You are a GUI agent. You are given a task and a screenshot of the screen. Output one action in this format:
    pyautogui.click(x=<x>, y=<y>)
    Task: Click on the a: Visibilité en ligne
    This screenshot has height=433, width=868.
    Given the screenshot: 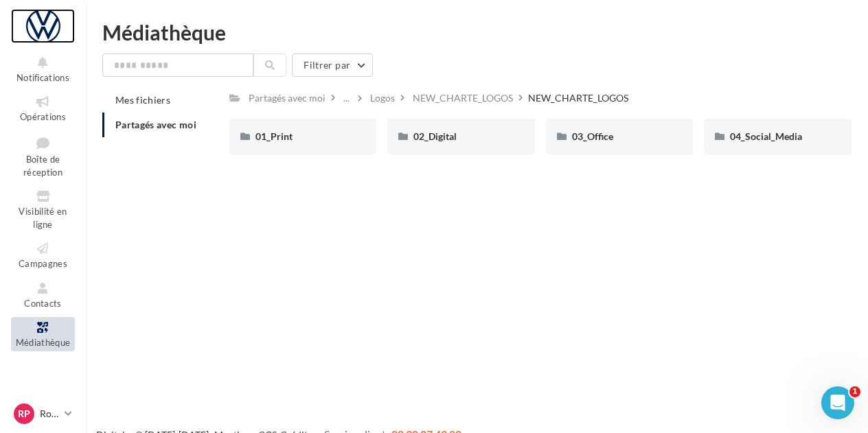 What is the action you would take?
    pyautogui.click(x=43, y=209)
    